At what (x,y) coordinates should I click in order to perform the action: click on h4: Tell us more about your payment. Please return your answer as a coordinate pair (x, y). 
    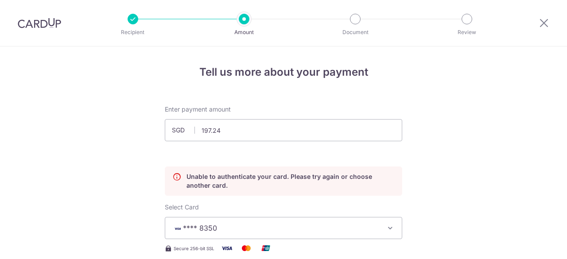
    Looking at the image, I should click on (284, 72).